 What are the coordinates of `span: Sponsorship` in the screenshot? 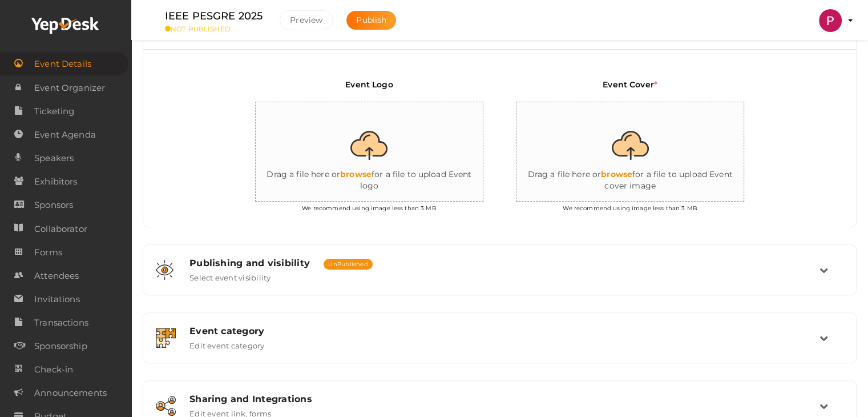 It's located at (61, 346).